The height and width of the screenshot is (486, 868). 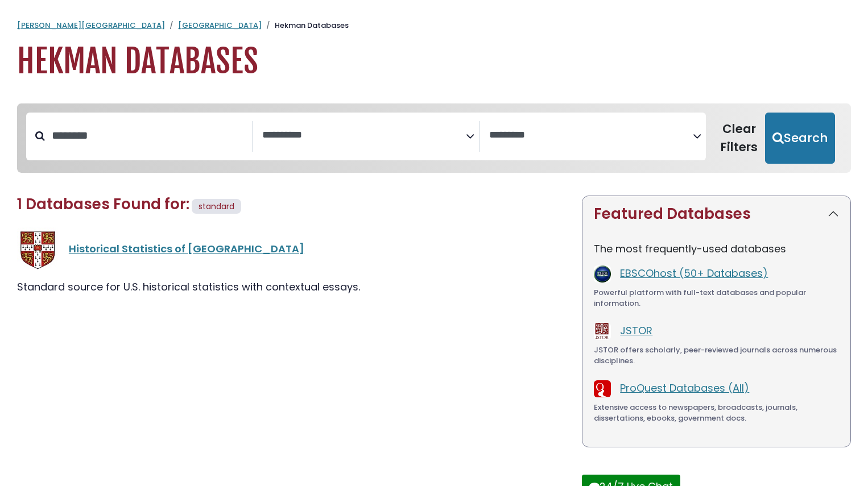 I want to click on button: Featured Databases, so click(x=716, y=214).